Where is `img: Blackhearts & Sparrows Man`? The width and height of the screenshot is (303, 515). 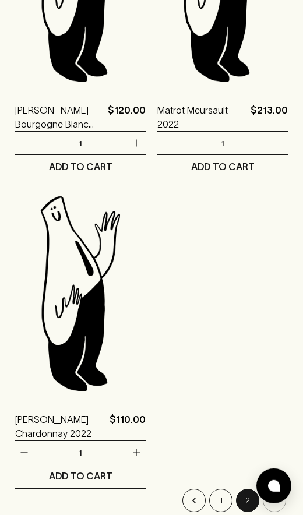
img: Blackhearts & Sparrows Man is located at coordinates (80, 293).